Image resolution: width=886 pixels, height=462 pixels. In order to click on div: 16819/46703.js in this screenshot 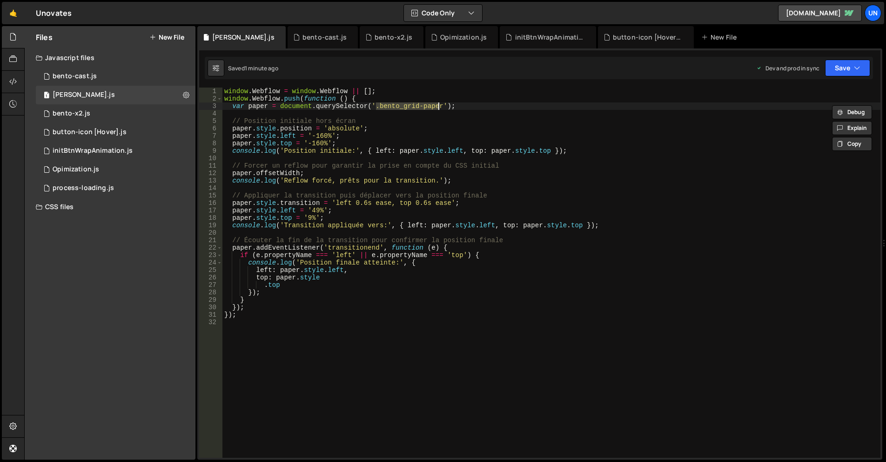, I will do `click(115, 188)`.